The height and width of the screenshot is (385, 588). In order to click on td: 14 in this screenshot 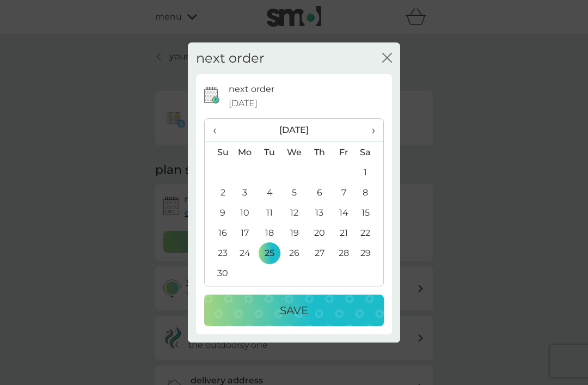, I will do `click(343, 212)`.